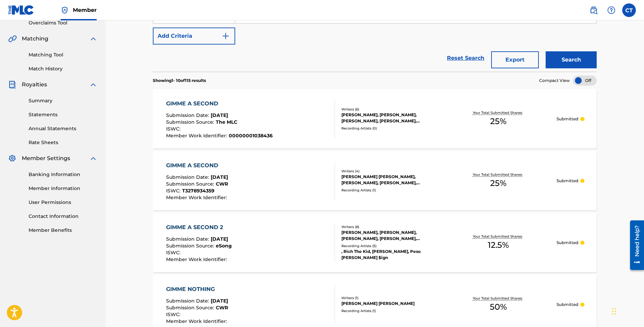 This screenshot has height=327, width=644. I want to click on a: Public Search, so click(593, 11).